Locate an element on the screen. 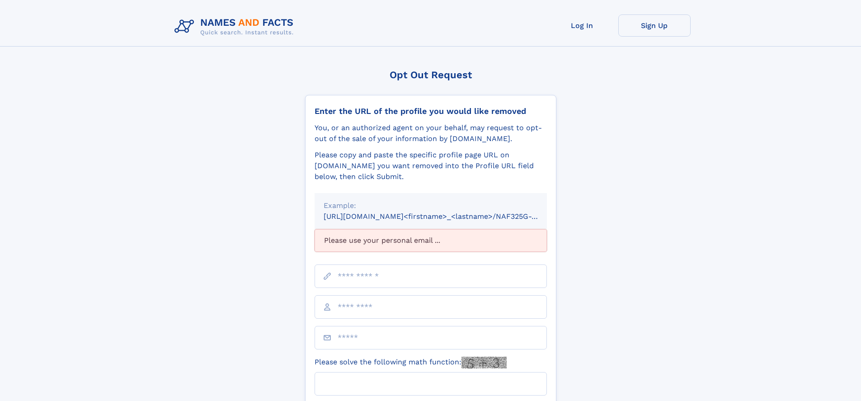  a: Sign Up is located at coordinates (654, 25).